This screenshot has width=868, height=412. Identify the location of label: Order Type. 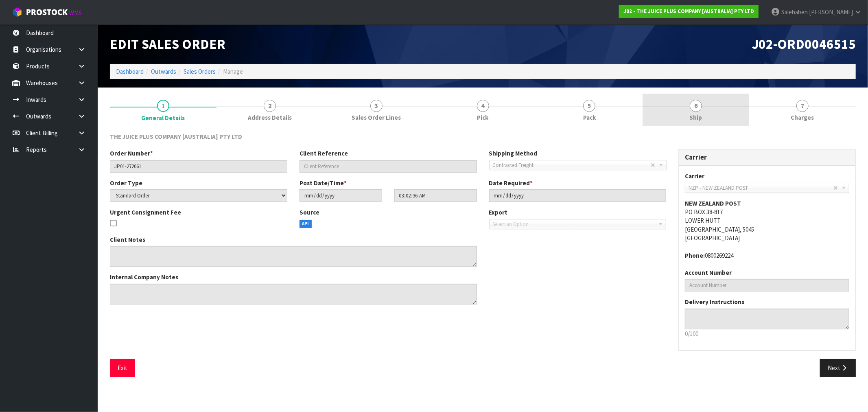
(126, 182).